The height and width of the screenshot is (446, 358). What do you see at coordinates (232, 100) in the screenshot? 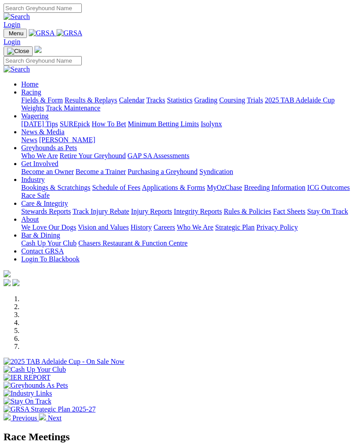
I see `a: Coursing` at bounding box center [232, 100].